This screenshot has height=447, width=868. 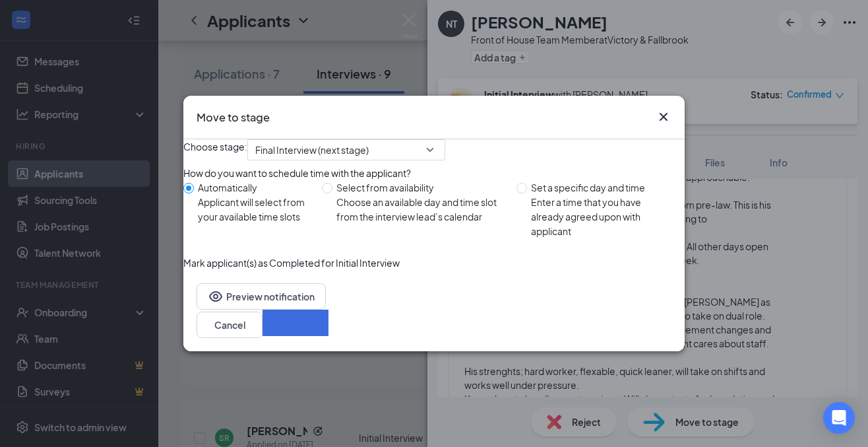 I want to click on div: Open Intercom Messenger, so click(x=839, y=418).